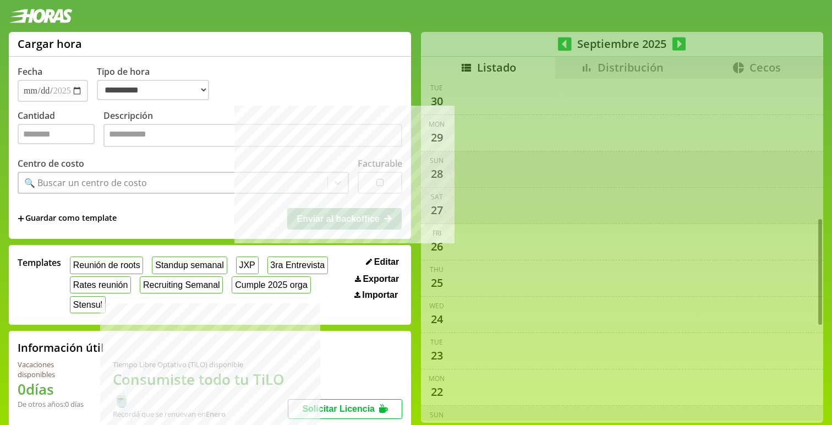 Image resolution: width=832 pixels, height=425 pixels. I want to click on label: Descripción, so click(253, 129).